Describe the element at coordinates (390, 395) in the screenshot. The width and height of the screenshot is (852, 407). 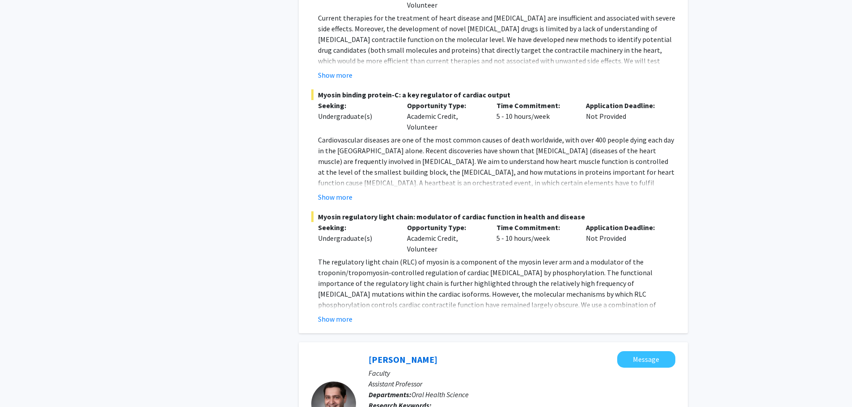
I see `b: Departments:` at that location.